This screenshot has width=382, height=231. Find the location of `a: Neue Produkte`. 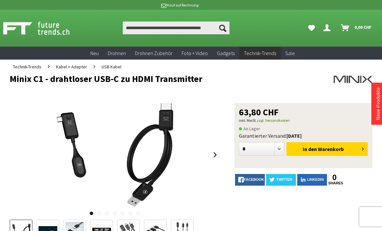

a: Neue Produkte is located at coordinates (378, 104).